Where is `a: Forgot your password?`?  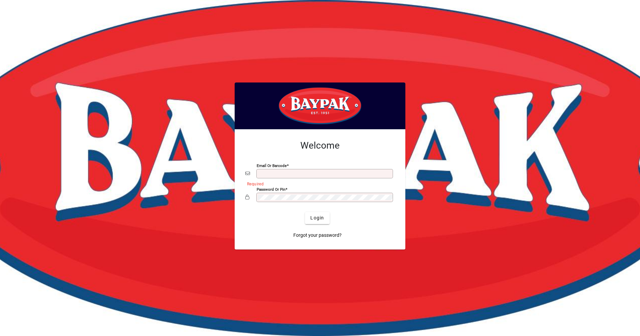 a: Forgot your password? is located at coordinates (318, 235).